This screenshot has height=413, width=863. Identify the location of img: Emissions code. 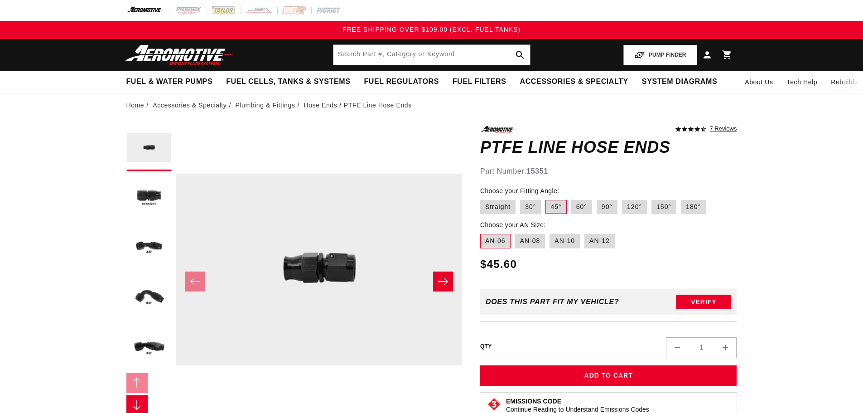
(494, 404).